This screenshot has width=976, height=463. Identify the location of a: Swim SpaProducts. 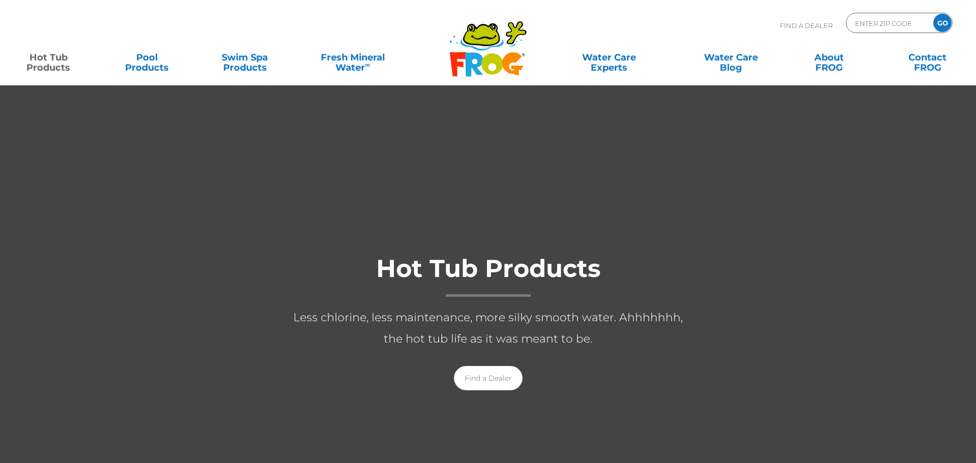
(245, 57).